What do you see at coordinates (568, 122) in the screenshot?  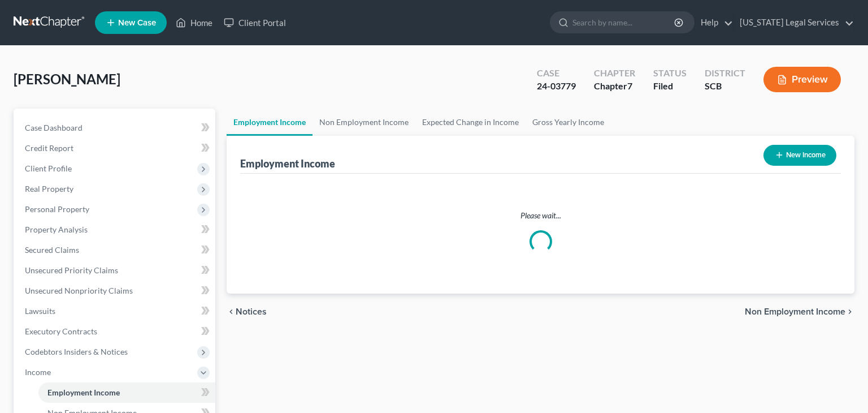 I see `a: Gross Yearly Income` at bounding box center [568, 122].